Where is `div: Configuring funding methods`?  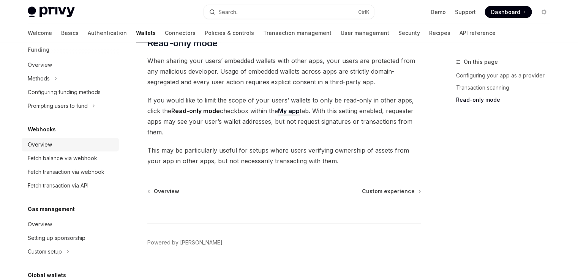
div: Configuring funding methods is located at coordinates (64, 92).